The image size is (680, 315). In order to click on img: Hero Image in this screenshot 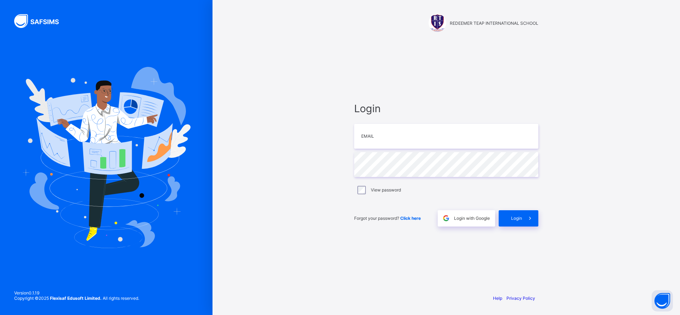, I will do `click(106, 158)`.